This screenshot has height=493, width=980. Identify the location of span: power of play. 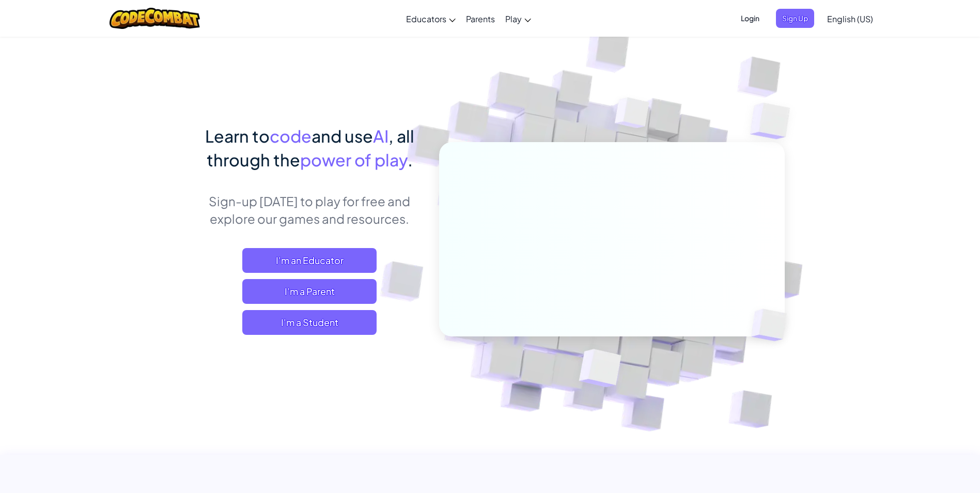
(354, 160).